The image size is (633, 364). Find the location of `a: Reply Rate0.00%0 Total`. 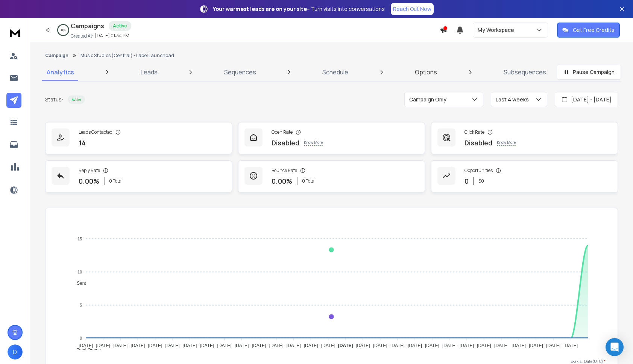

a: Reply Rate0.00%0 Total is located at coordinates (139, 177).